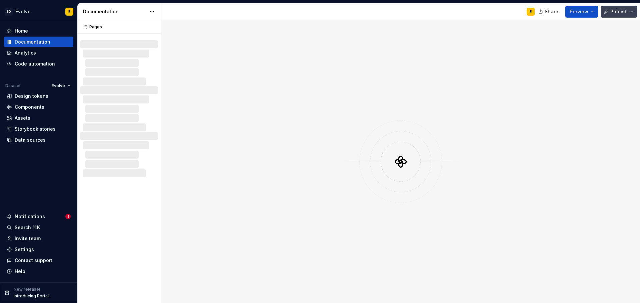 Image resolution: width=640 pixels, height=303 pixels. Describe the element at coordinates (22, 118) in the screenshot. I see `div: Assets` at that location.